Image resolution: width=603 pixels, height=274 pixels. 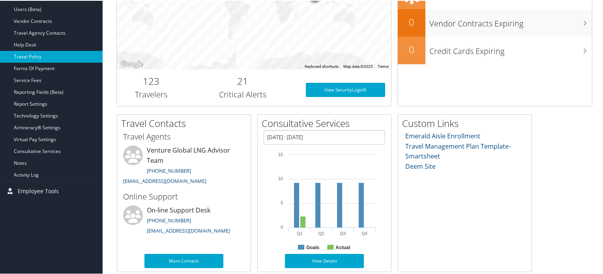 What do you see at coordinates (458, 151) in the screenshot?
I see `a: Travel Management Plan Template- Smartsheet` at bounding box center [458, 151].